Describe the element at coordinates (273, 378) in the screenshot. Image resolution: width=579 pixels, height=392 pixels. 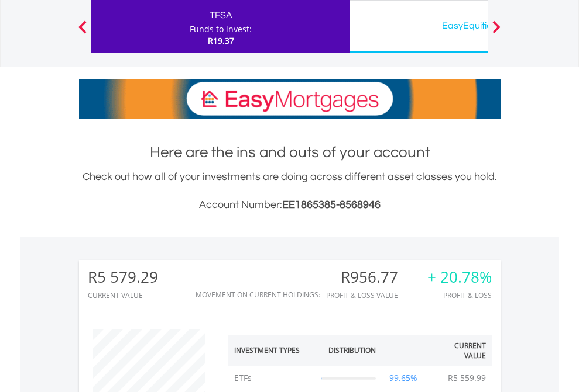
I see `td: ETFs` at that location.